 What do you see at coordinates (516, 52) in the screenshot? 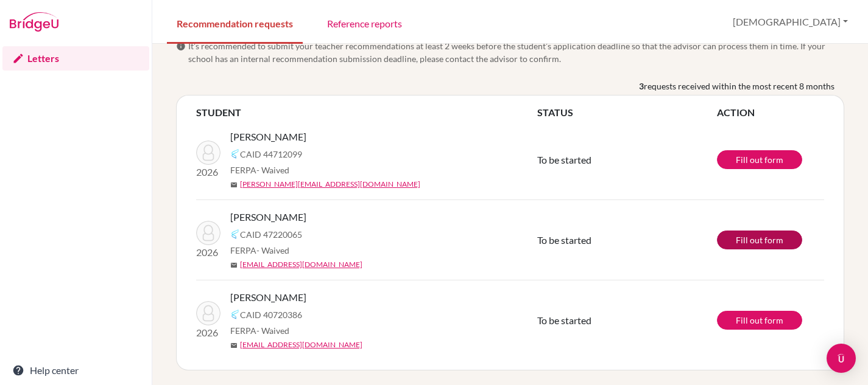
I see `span: It’s recommended to submit your teacher recommendations at least 2 weeks before the student’s app...` at bounding box center [516, 52].